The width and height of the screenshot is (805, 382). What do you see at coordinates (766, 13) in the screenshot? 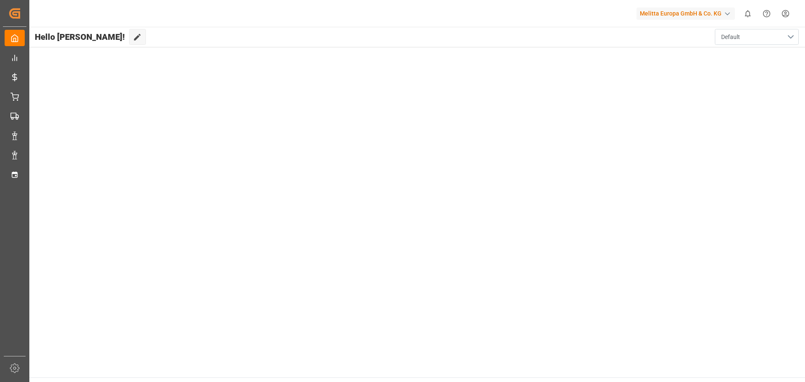
I see `button: Help Center` at bounding box center [766, 13].